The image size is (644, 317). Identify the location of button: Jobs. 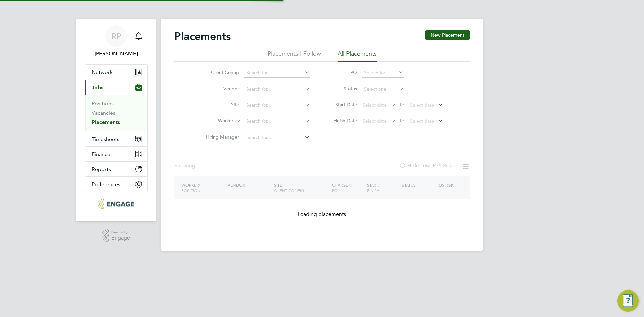
(116, 87).